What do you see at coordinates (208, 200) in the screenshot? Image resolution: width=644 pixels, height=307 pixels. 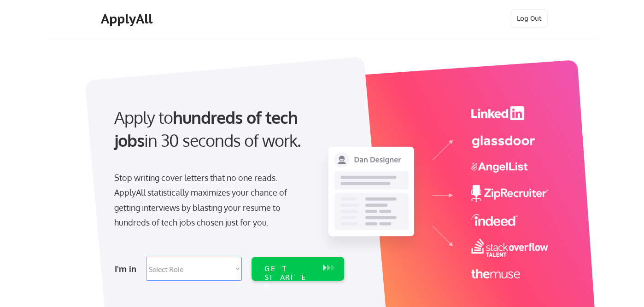 I see `div: Stop writing cover letters that no one reads. ApplyAll statistically maximizes your chance of get...` at bounding box center [208, 200].